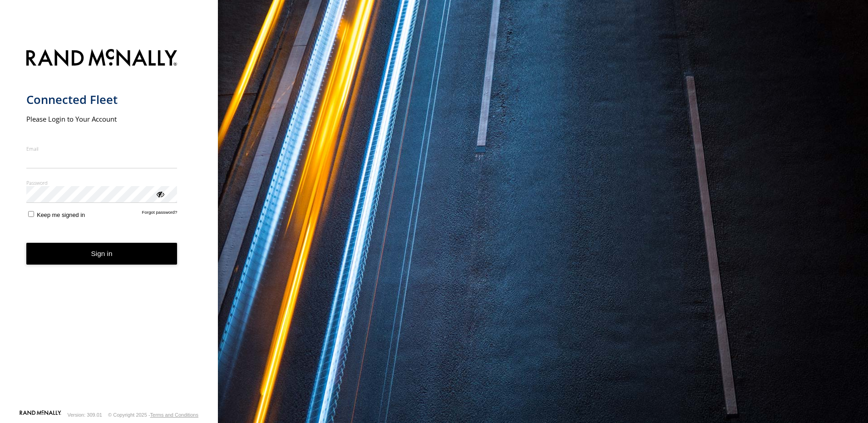  What do you see at coordinates (40, 415) in the screenshot?
I see `a: Visit our Website` at bounding box center [40, 415].